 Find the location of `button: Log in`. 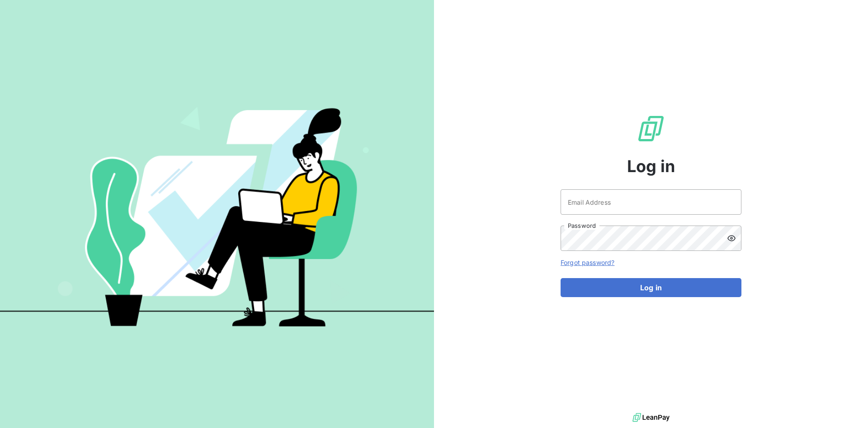

button: Log in is located at coordinates (651, 287).